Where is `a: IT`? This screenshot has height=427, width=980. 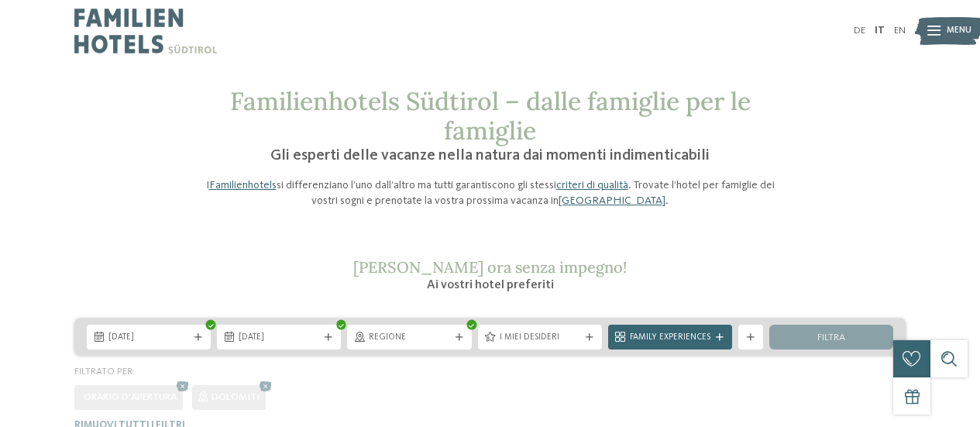
a: IT is located at coordinates (880, 30).